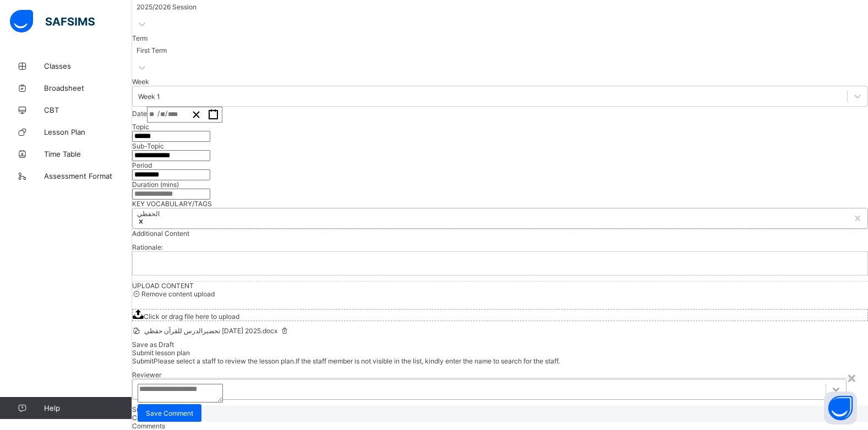 The width and height of the screenshot is (868, 430). What do you see at coordinates (142, 361) in the screenshot?
I see `span: Submit` at bounding box center [142, 361].